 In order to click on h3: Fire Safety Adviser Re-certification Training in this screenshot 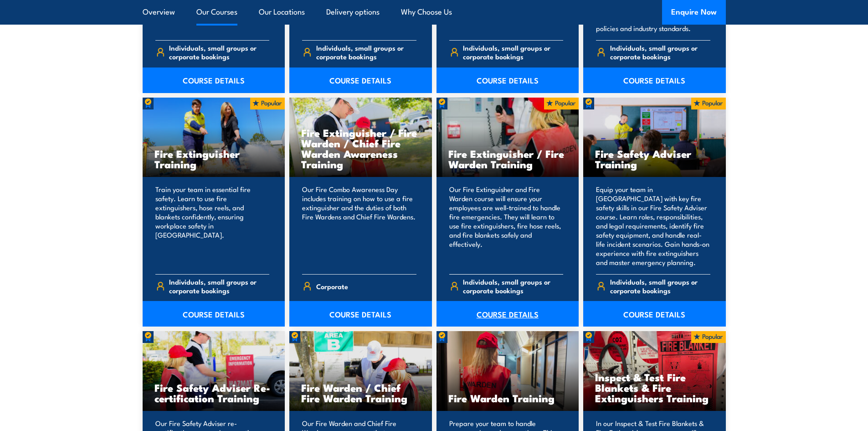, I will do `click(214, 393)`.